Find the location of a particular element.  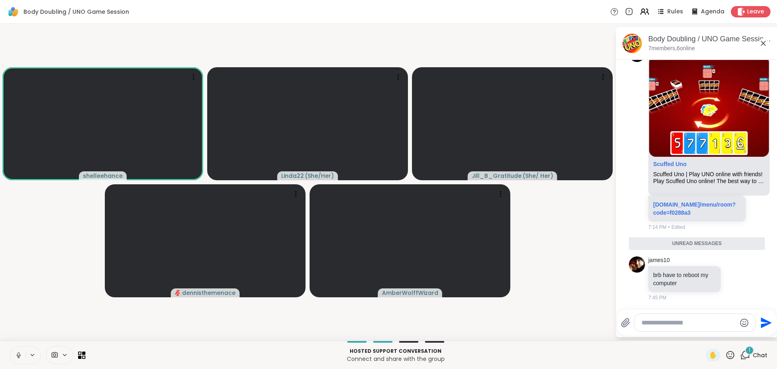

img: Scuffed Uno | Play UNO online with friends! is located at coordinates (709, 106).